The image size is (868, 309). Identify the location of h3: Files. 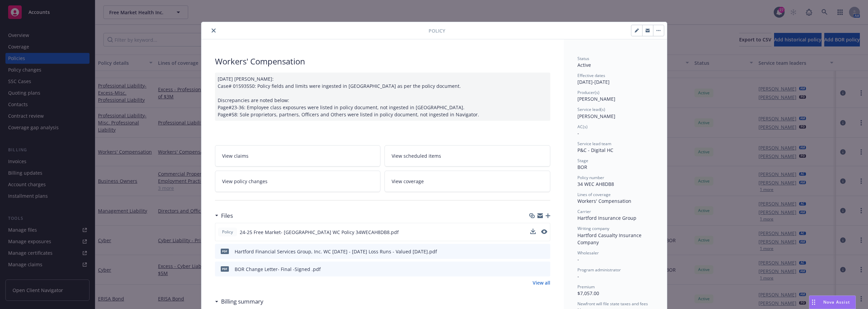
(227, 216).